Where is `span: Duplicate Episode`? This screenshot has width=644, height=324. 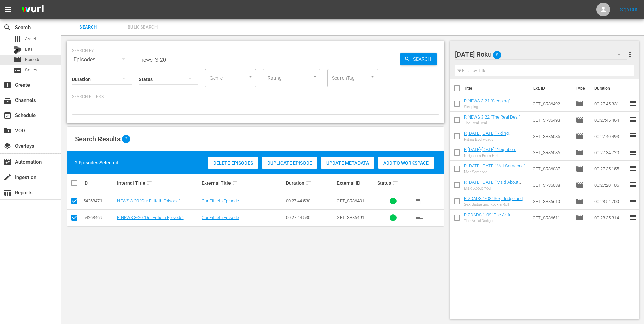 span: Duplicate Episode is located at coordinates (290, 163).